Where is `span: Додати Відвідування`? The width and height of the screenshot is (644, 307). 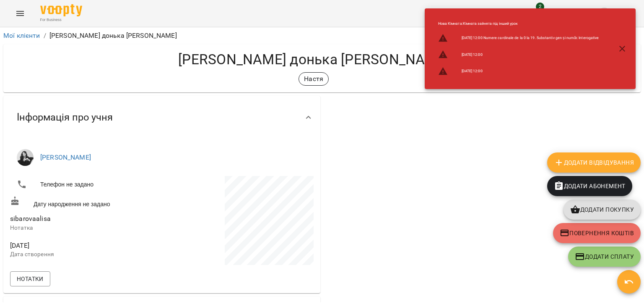
span: Додати Відвідування is located at coordinates (593, 162).